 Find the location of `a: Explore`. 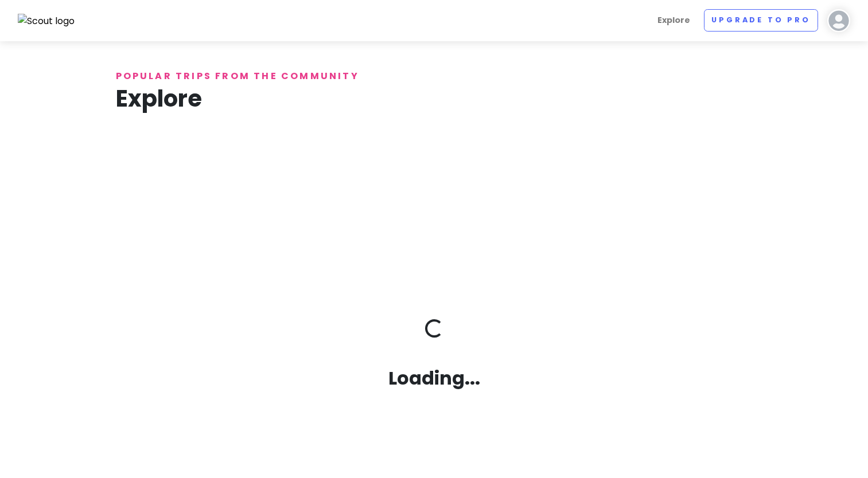

a: Explore is located at coordinates (673, 20).